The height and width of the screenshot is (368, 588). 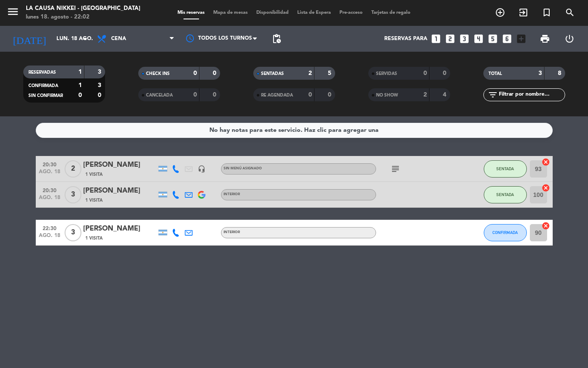 What do you see at coordinates (495, 74) in the screenshot?
I see `span: TOTAL` at bounding box center [495, 74].